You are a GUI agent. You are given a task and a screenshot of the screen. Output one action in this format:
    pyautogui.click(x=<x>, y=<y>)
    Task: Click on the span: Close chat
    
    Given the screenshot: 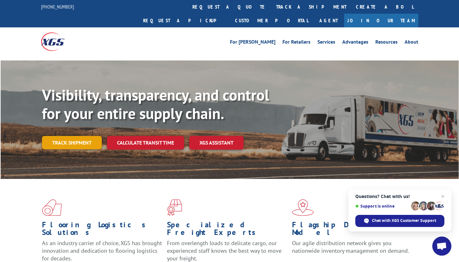 What is the action you would take?
    pyautogui.click(x=443, y=196)
    